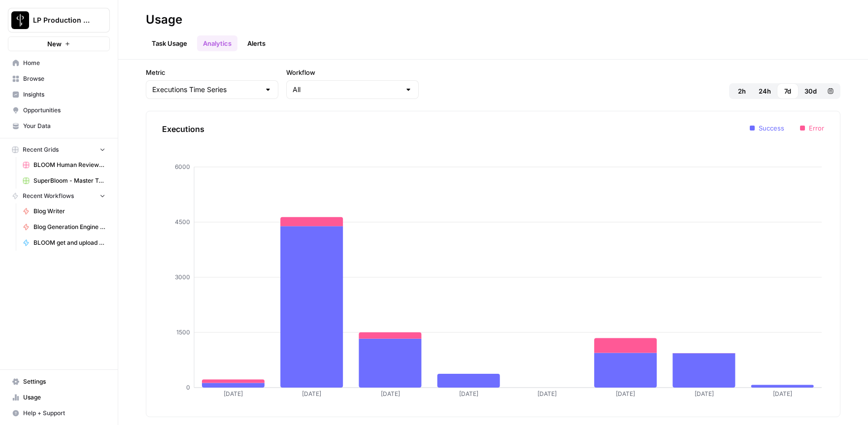 The width and height of the screenshot is (868, 425). What do you see at coordinates (64, 94) in the screenshot?
I see `span: Insights` at bounding box center [64, 94].